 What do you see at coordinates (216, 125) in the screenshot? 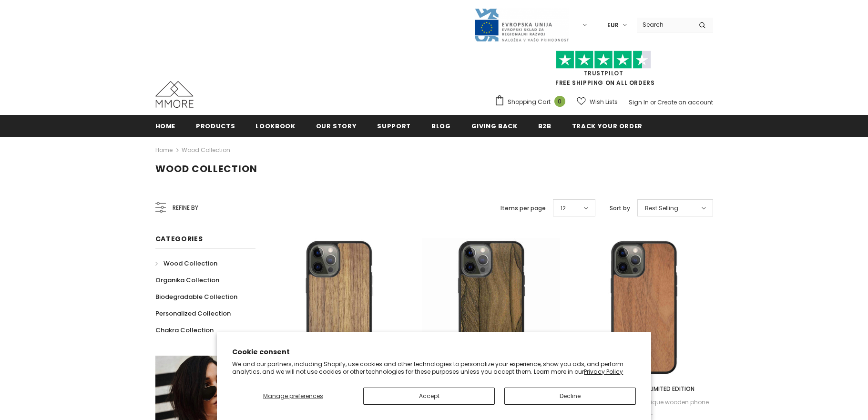
I see `span: Products` at bounding box center [216, 125].